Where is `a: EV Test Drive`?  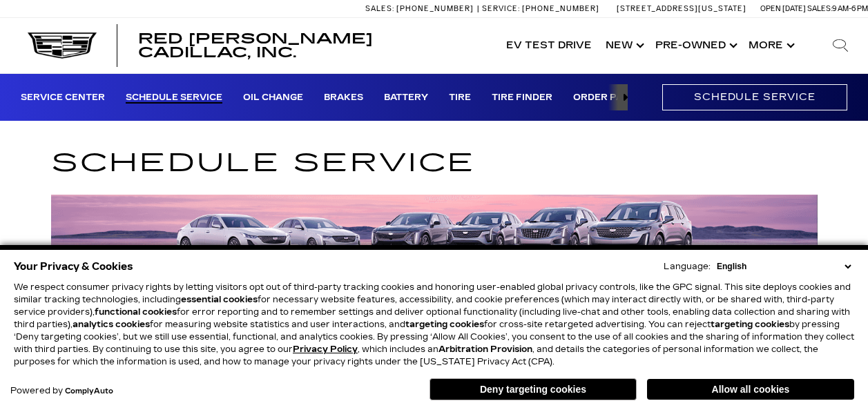 a: EV Test Drive is located at coordinates (549, 45).